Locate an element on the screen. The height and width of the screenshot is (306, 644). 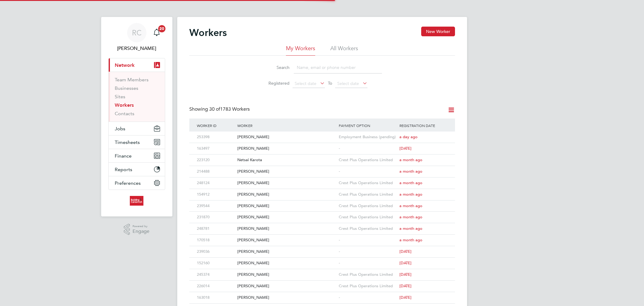
span: 30 of is located at coordinates (215, 109).